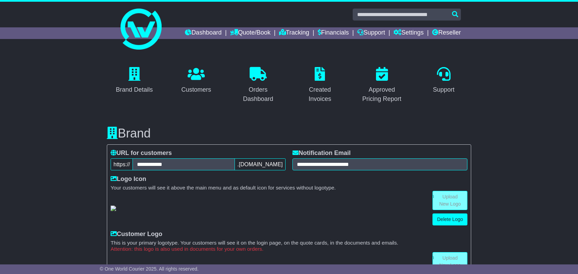 Image resolution: width=578 pixels, height=274 pixels. What do you see at coordinates (136, 235) in the screenshot?
I see `label: Customer Logo` at bounding box center [136, 235].